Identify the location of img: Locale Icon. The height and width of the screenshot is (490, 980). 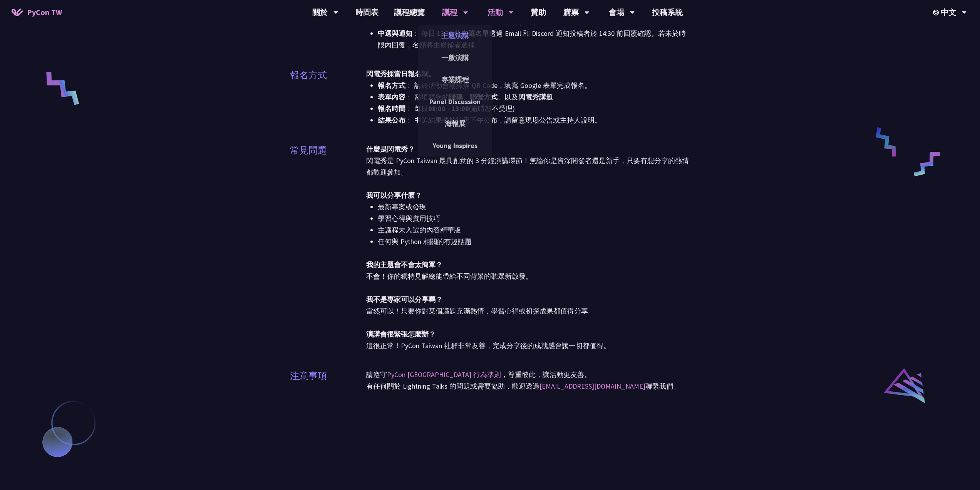
(937, 12).